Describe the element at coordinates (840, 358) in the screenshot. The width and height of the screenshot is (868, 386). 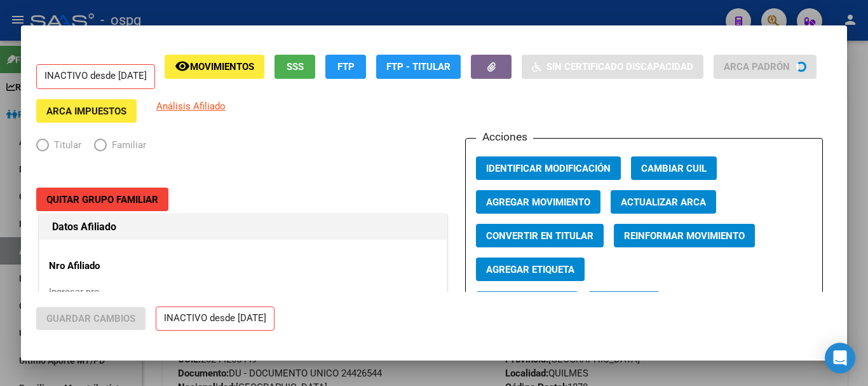
I see `div: Open Intercom Messenger` at that location.